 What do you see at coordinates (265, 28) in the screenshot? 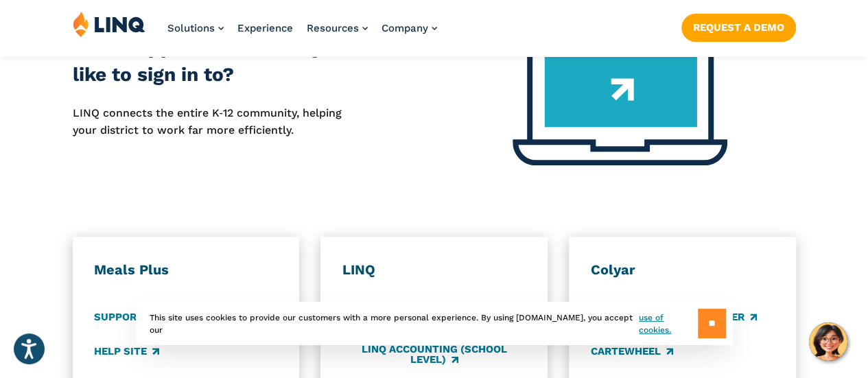
I see `a: Experience` at bounding box center [265, 28].